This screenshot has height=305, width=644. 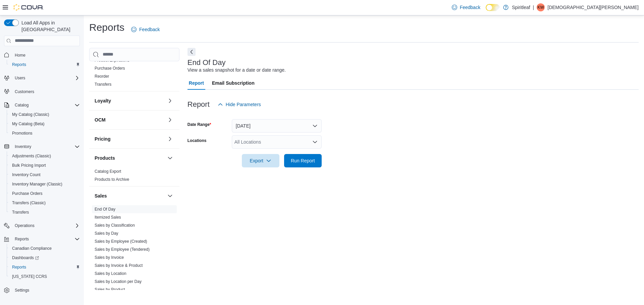 I want to click on a: Canadian Compliance, so click(x=31, y=248).